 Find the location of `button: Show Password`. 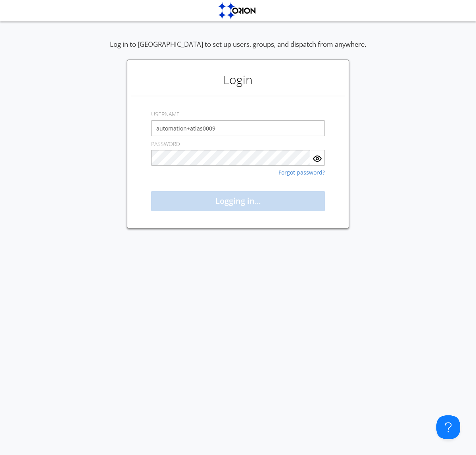

button: Show Password is located at coordinates (318, 158).